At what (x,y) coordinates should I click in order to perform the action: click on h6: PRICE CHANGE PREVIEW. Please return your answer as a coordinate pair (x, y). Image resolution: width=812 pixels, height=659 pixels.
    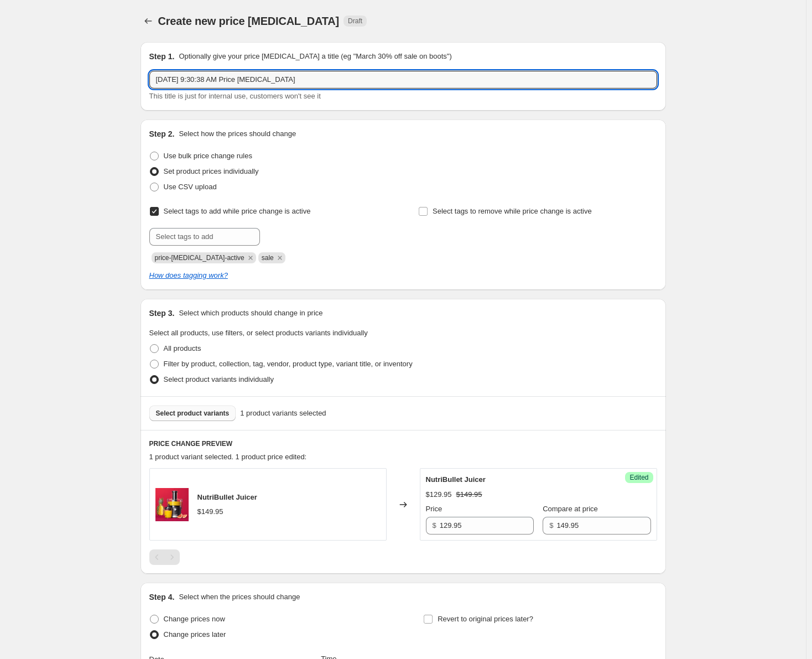
    Looking at the image, I should click on (403, 444).